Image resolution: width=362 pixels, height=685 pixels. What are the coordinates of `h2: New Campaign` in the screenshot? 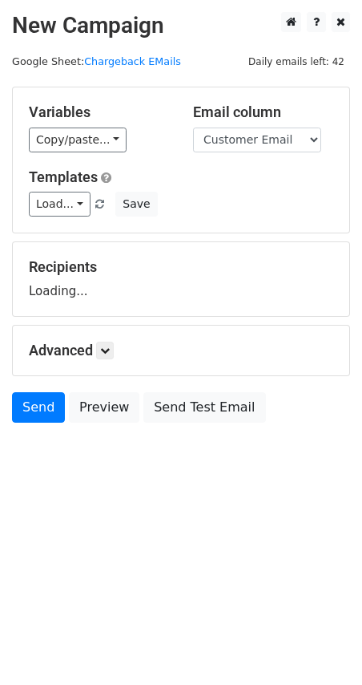 It's located at (181, 26).